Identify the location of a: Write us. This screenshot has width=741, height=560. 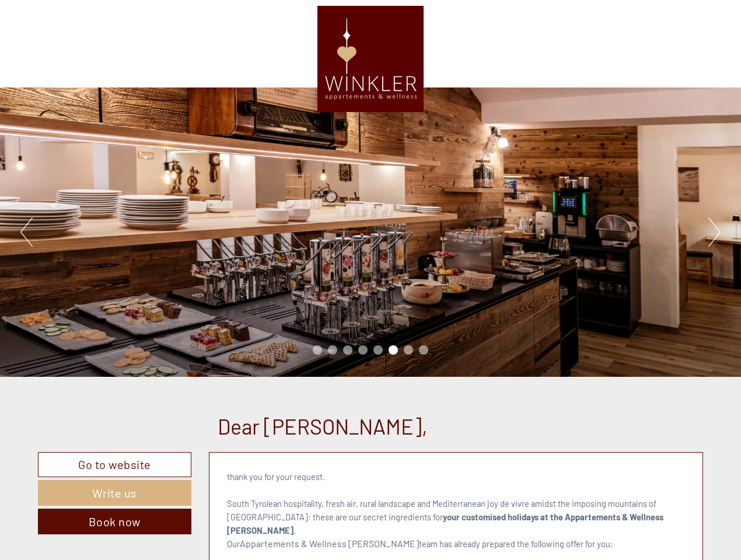
(114, 493).